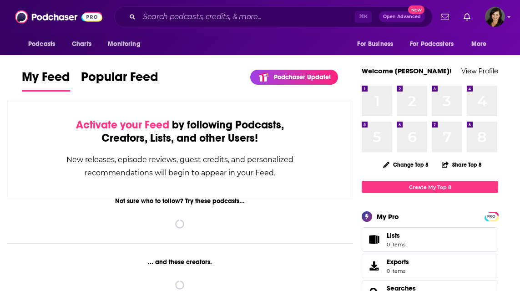 This screenshot has width=520, height=291. I want to click on div: New releases, episode reviews, guest credits, and personalized recommendations will begin to appe..., so click(180, 166).